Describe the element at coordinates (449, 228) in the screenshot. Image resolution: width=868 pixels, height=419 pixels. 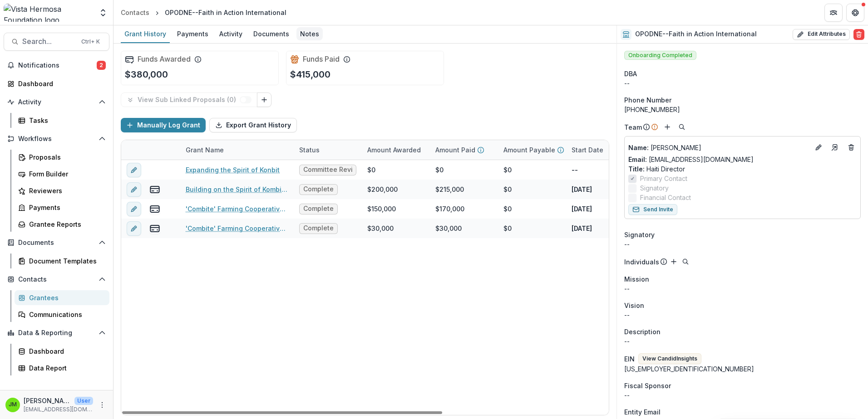
I see `div: $30,000` at that location.